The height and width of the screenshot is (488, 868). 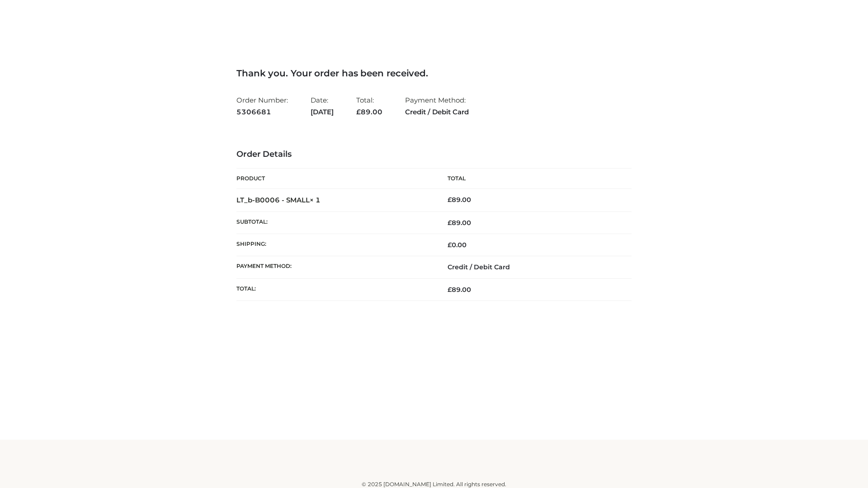 What do you see at coordinates (436, 106) in the screenshot?
I see `li: Payment Method:` at bounding box center [436, 106].